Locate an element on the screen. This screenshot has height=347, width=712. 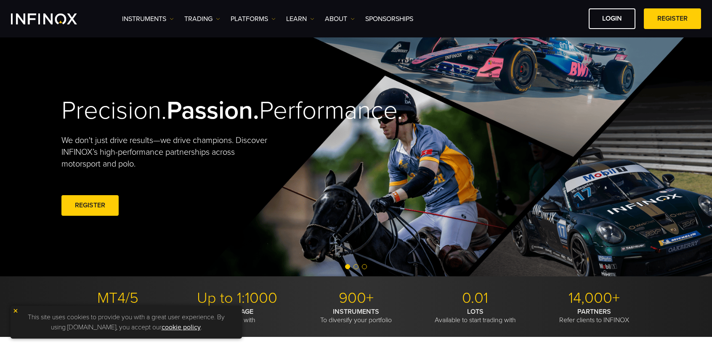
span: Go to slide 1 is located at coordinates (347, 267).